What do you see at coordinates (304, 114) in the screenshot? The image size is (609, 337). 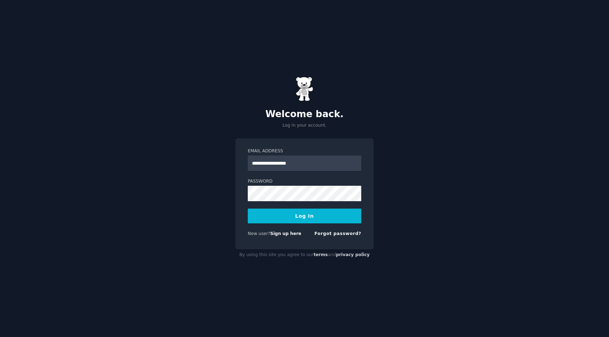 I see `h2: Welcome back.` at bounding box center [304, 114].